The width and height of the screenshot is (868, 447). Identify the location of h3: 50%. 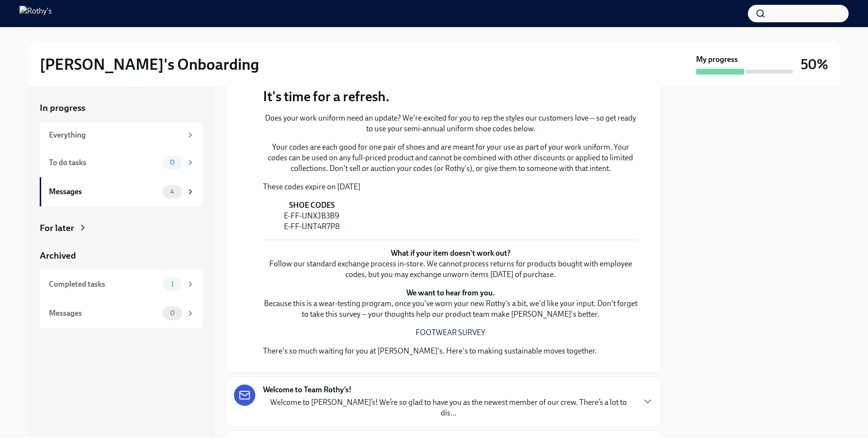
(814, 65).